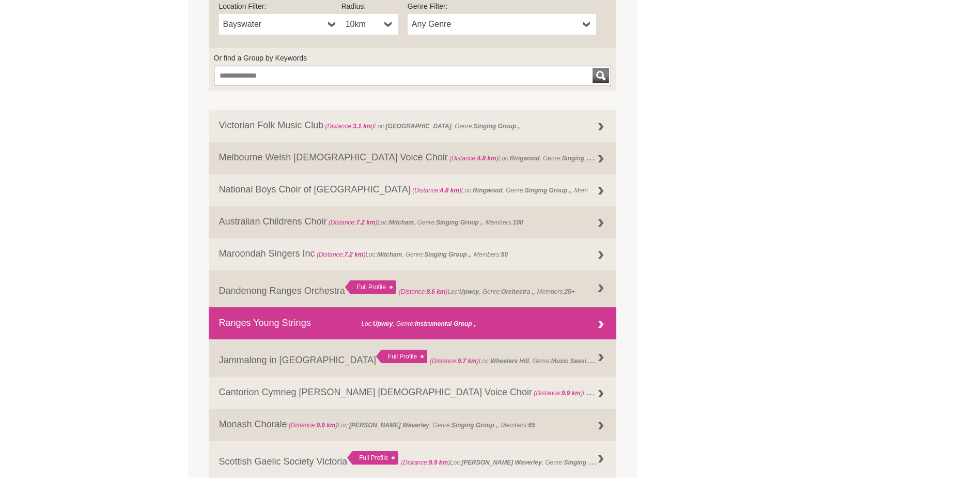 This screenshot has height=478, width=980. What do you see at coordinates (363, 24) in the screenshot?
I see `span: 10km` at bounding box center [363, 24].